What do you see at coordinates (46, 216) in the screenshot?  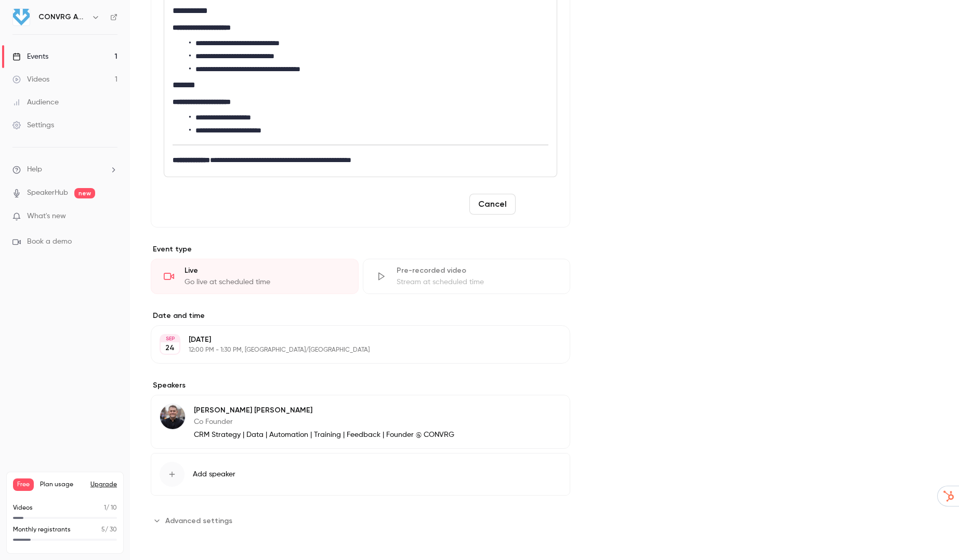 I see `span: What's new` at bounding box center [46, 216].